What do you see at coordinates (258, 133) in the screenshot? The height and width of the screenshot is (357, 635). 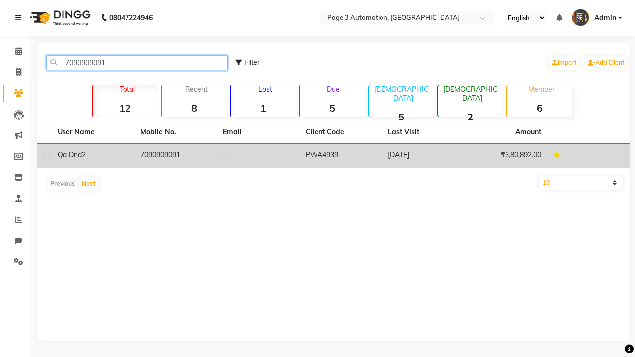 I see `th: Email` at bounding box center [258, 133].